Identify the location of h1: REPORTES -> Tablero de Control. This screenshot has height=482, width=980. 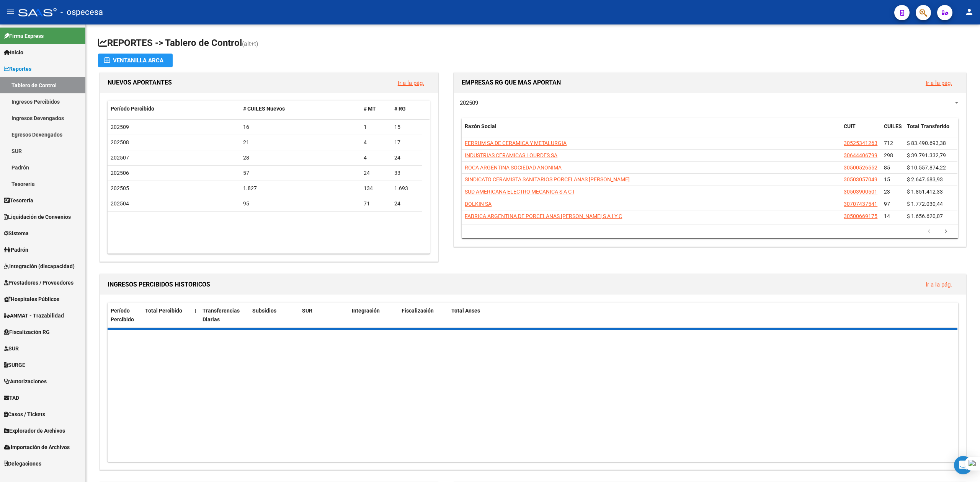
(533, 43).